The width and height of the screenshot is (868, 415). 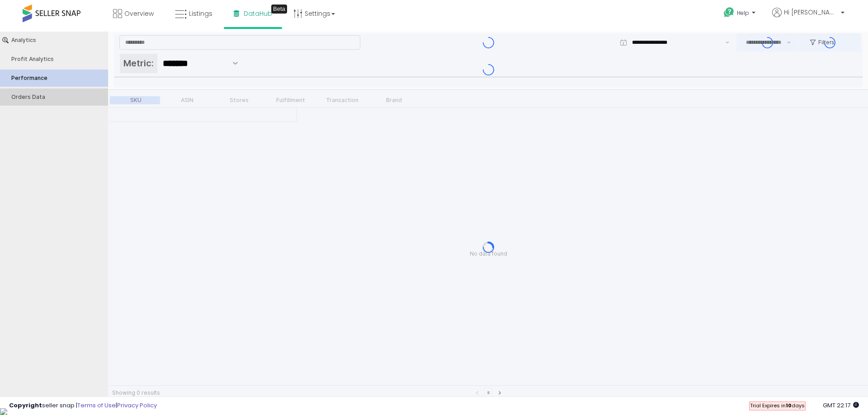 What do you see at coordinates (58, 46) in the screenshot?
I see `div: Performance` at bounding box center [58, 46].